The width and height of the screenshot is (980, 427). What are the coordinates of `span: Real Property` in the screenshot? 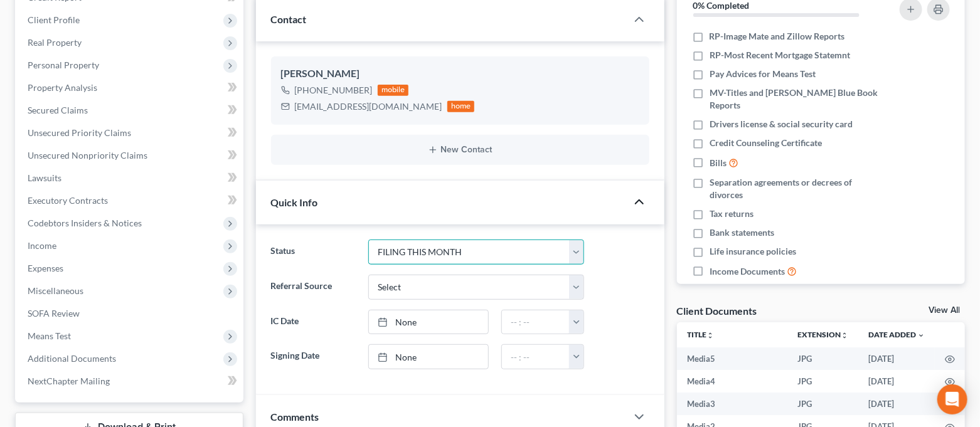 It's located at (55, 42).